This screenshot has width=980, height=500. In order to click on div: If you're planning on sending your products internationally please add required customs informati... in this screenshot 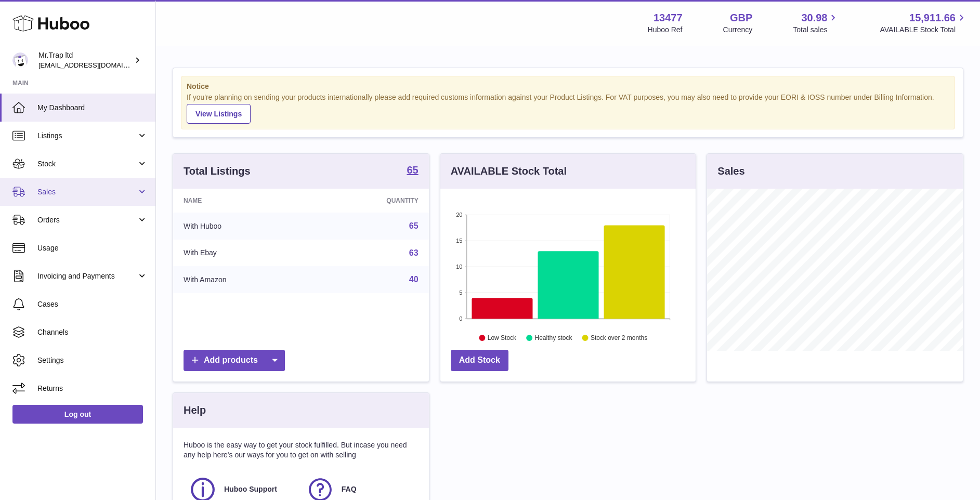, I will do `click(567, 108)`.